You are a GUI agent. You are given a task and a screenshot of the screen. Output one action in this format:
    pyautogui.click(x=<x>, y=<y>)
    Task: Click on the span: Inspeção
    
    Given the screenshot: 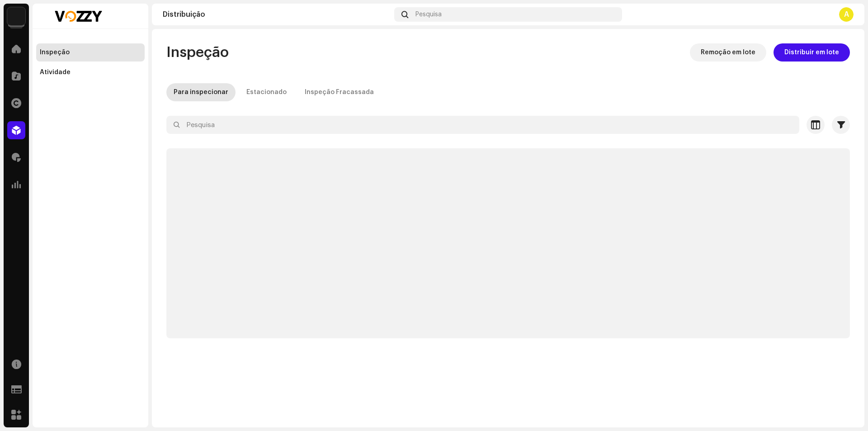 What is the action you would take?
    pyautogui.click(x=197, y=52)
    